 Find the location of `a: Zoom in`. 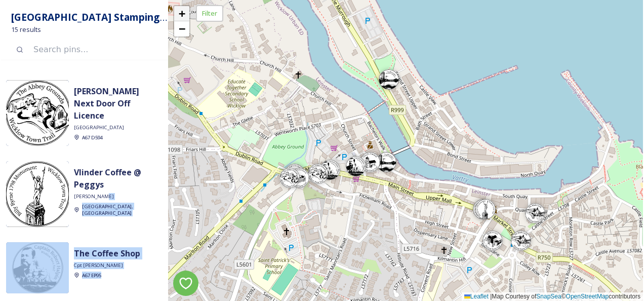

a: Zoom in is located at coordinates (182, 14).